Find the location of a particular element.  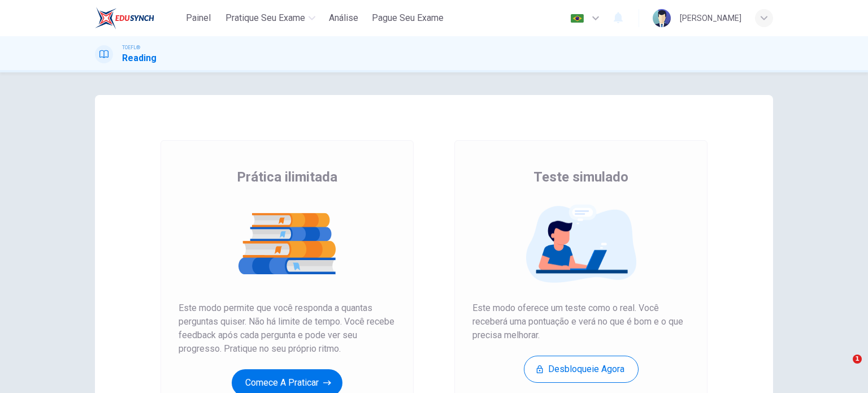

img: EduSynch logo is located at coordinates (124, 18).